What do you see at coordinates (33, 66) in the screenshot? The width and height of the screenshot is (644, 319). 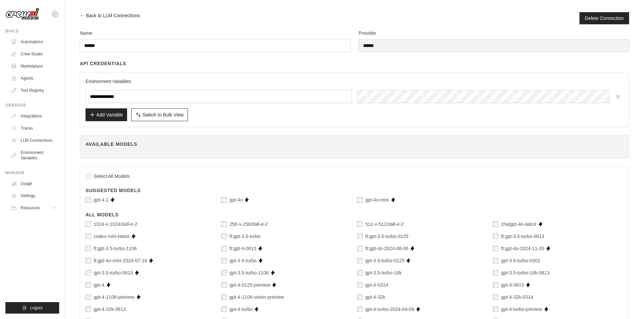 I see `a: Marketplace` at bounding box center [33, 66].